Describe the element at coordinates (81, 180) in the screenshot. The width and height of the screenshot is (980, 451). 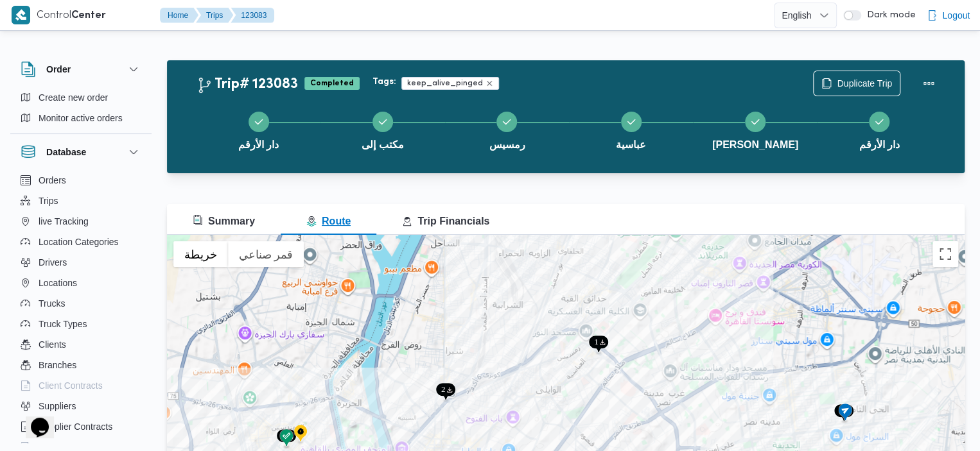
I see `button: Orders` at that location.